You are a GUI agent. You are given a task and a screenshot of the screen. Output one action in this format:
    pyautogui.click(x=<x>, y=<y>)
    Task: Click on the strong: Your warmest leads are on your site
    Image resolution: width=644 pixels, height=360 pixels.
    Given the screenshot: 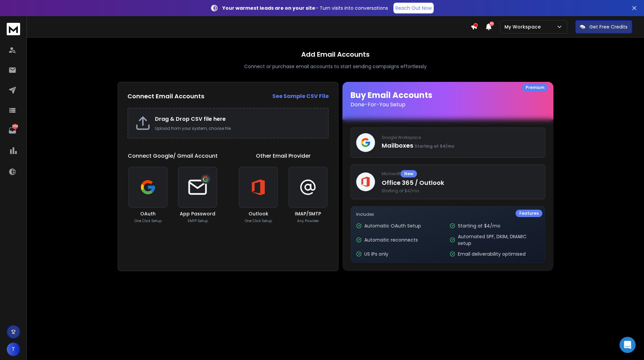 What is the action you would take?
    pyautogui.click(x=268, y=8)
    